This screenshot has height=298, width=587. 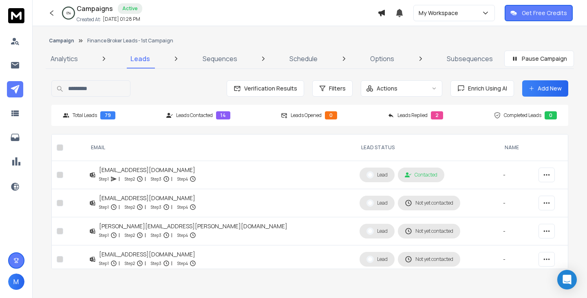 What do you see at coordinates (437, 115) in the screenshot?
I see `div: 2` at bounding box center [437, 115].